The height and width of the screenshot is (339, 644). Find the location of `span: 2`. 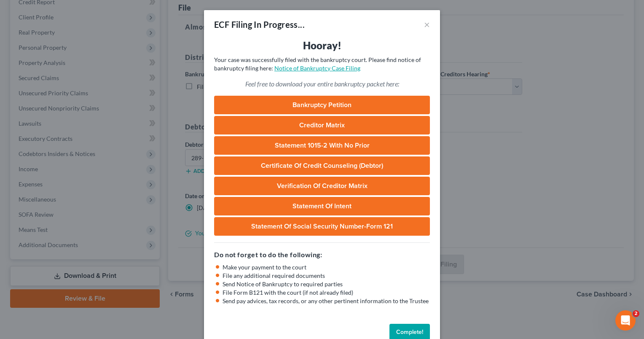

span: 2 is located at coordinates (636, 314).